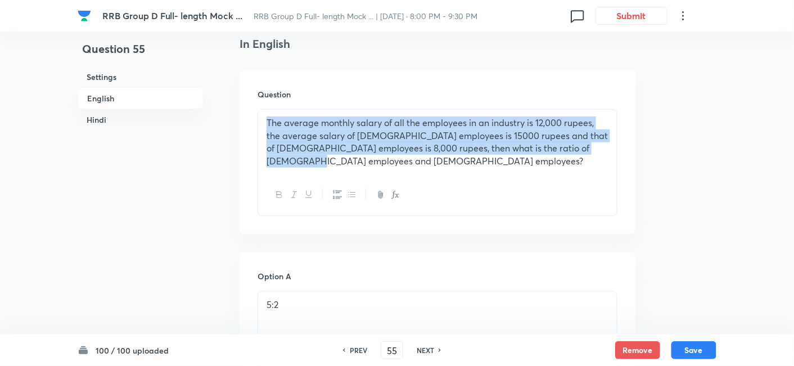 The image size is (794, 366). What do you see at coordinates (694, 350) in the screenshot?
I see `button: Save` at bounding box center [694, 350].